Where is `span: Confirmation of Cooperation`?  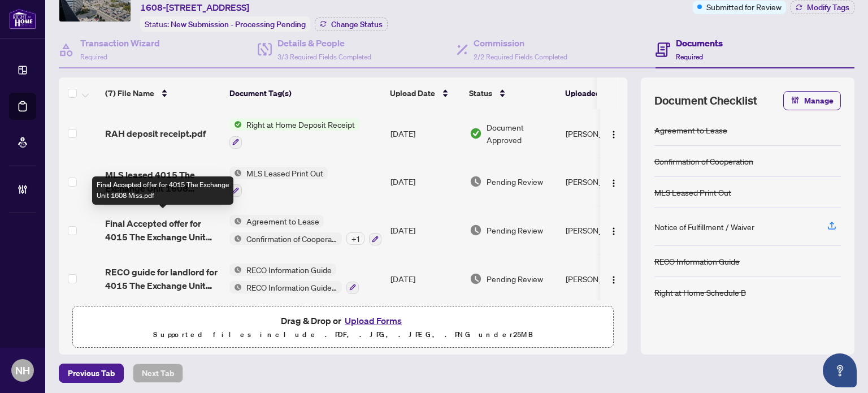
span: Confirmation of Cooperation is located at coordinates (292, 239).